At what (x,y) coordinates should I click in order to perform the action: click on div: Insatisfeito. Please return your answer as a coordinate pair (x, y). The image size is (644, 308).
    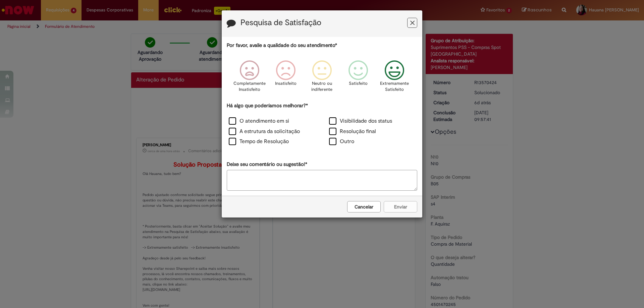
    Looking at the image, I should click on (286, 78).